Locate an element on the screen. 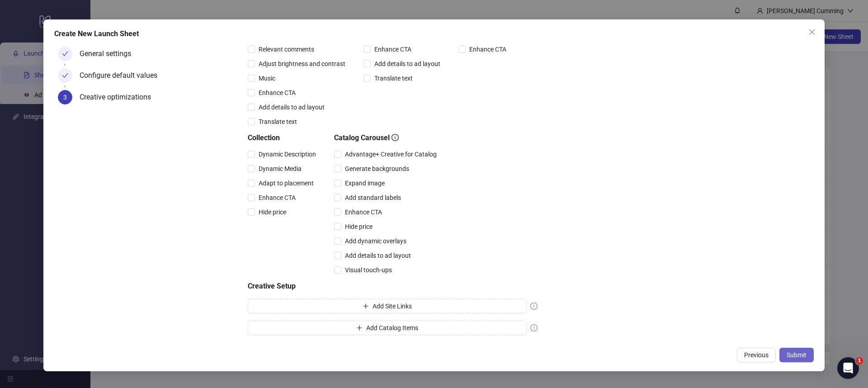  span: Previous is located at coordinates (756, 355).